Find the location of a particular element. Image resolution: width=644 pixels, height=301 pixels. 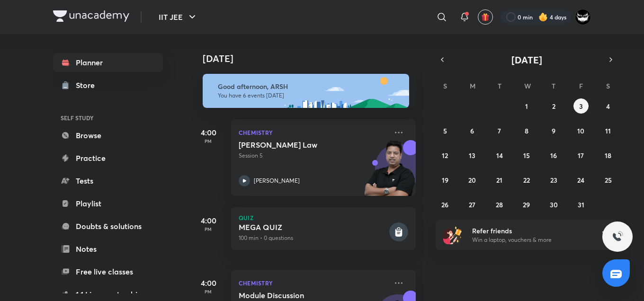

img: unacademy is located at coordinates (390, 173).